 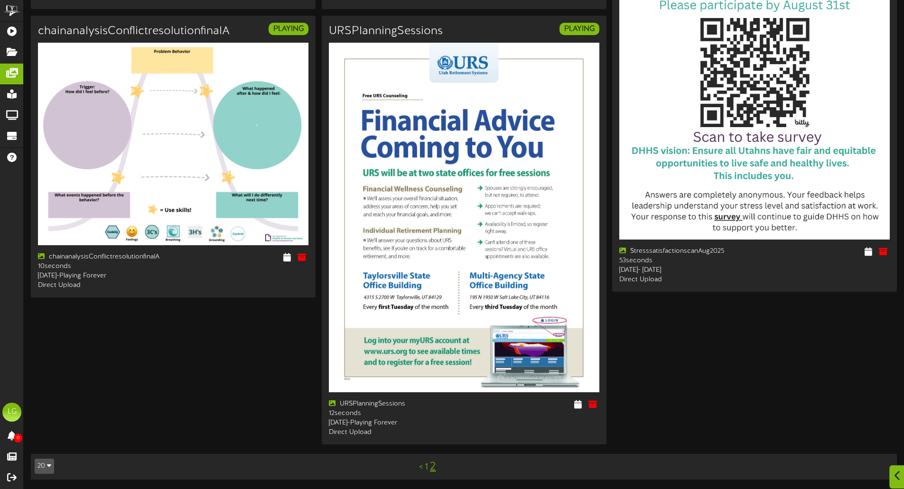 I want to click on button: 20, so click(x=44, y=466).